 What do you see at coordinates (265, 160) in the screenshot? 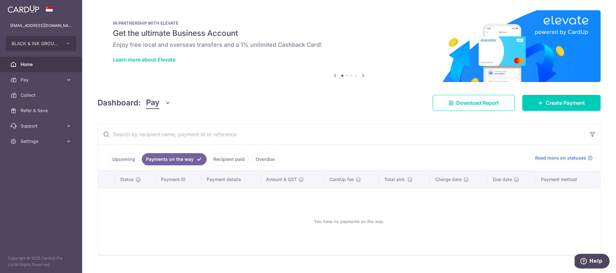
I see `a: Overdue` at bounding box center [265, 160].